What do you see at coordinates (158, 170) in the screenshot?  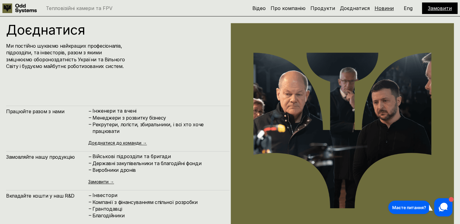 I see `h4: Виробники дронів` at bounding box center [158, 170].